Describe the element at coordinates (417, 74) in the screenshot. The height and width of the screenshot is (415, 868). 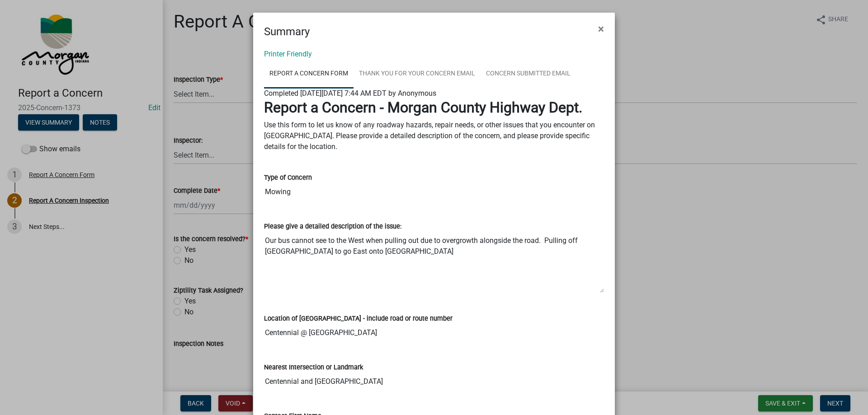
I see `a: Thank You for Your Concern Email` at that location.